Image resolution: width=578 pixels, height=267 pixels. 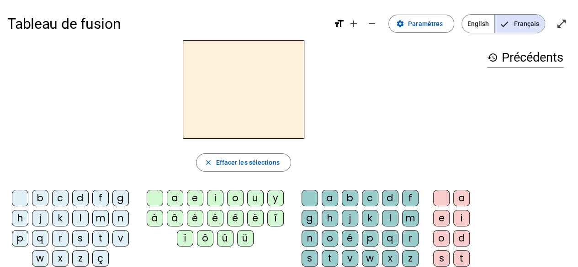 I want to click on span: Effacer les sélections, so click(x=247, y=163).